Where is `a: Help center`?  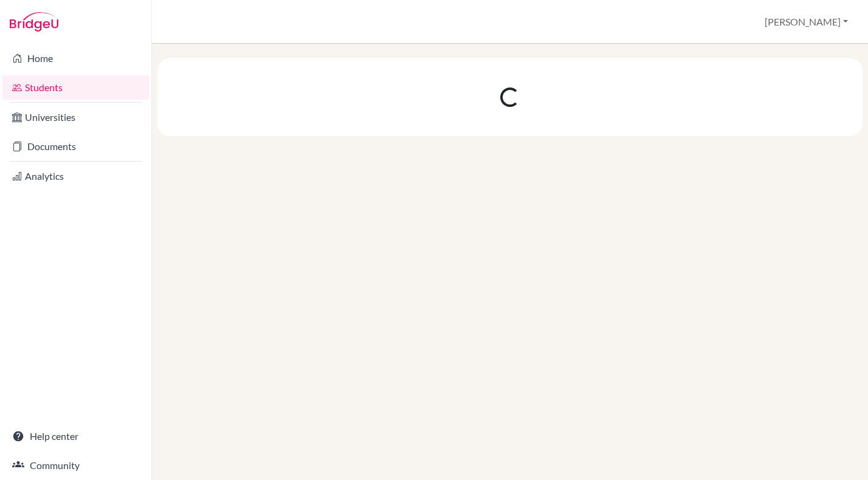 a: Help center is located at coordinates (75, 437).